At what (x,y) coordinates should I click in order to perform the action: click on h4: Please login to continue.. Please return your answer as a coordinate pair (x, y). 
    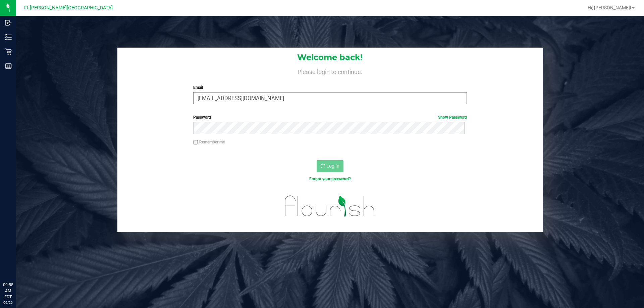
    Looking at the image, I should click on (330, 71).